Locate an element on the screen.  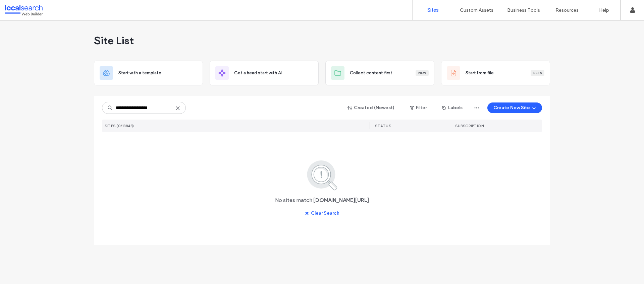
span: Start with a template is located at coordinates (140, 73).